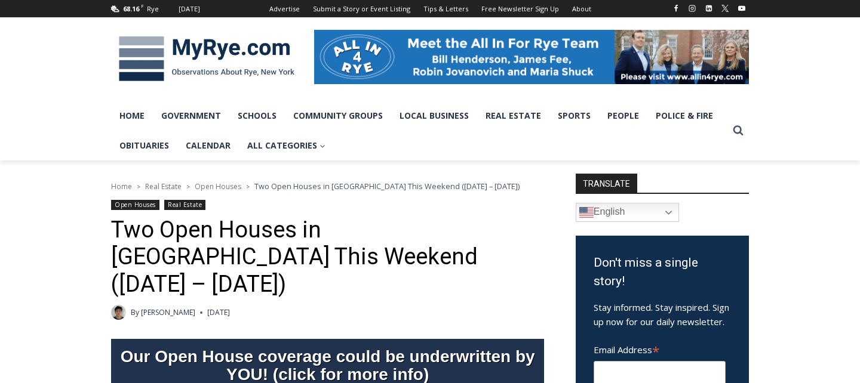 The image size is (860, 383). Describe the element at coordinates (163, 186) in the screenshot. I see `span: Real Estate` at that location.